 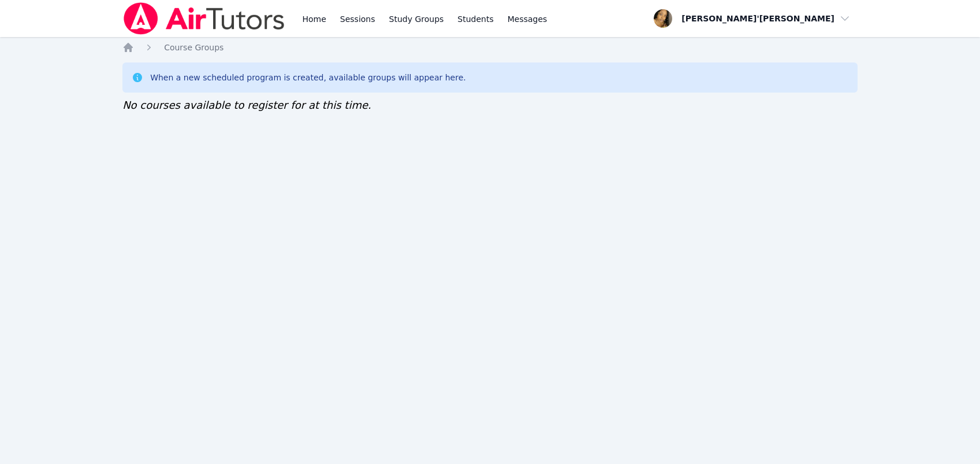 What do you see at coordinates (308, 77) in the screenshot?
I see `div: When a new scheduled program is created, available groups will appear here.` at bounding box center [308, 77].